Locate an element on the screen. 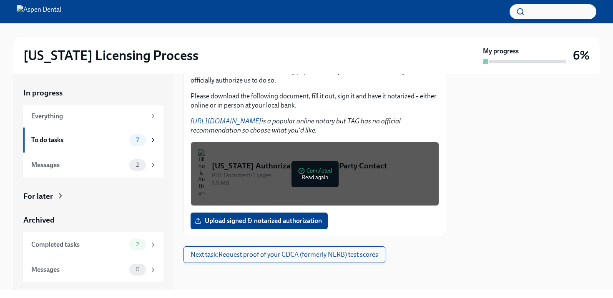  div: Archived is located at coordinates (93, 220).